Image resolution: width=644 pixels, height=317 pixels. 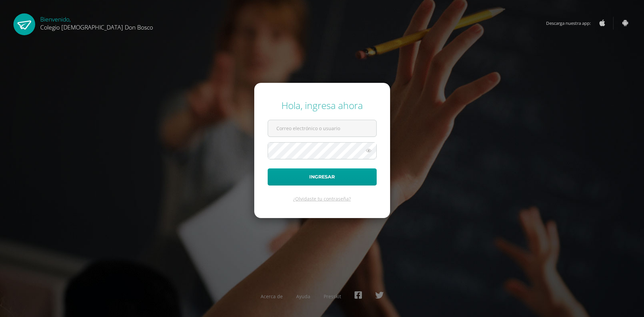 I want to click on a: ¿Olvidaste tu contraseña?, so click(x=322, y=199).